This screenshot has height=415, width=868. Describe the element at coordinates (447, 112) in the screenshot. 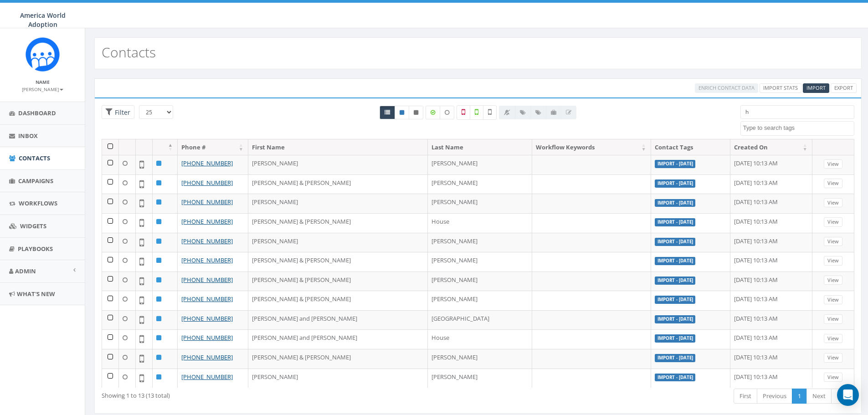

I see `label: Data not Enriched` at that location.